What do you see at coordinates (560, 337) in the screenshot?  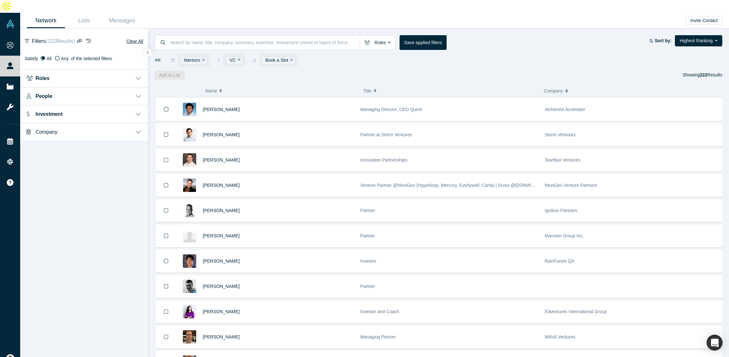 I see `span: MAVA Ventures` at bounding box center [560, 337].